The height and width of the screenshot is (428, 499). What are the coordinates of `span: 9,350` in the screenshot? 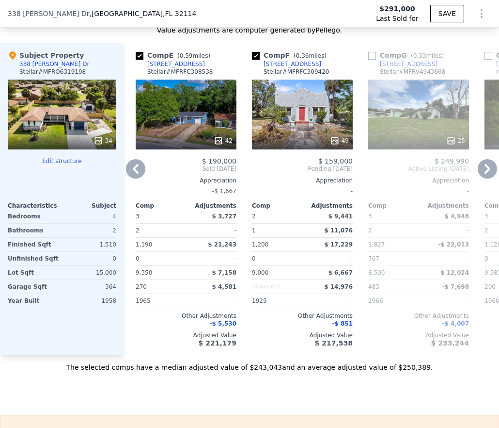 It's located at (144, 272).